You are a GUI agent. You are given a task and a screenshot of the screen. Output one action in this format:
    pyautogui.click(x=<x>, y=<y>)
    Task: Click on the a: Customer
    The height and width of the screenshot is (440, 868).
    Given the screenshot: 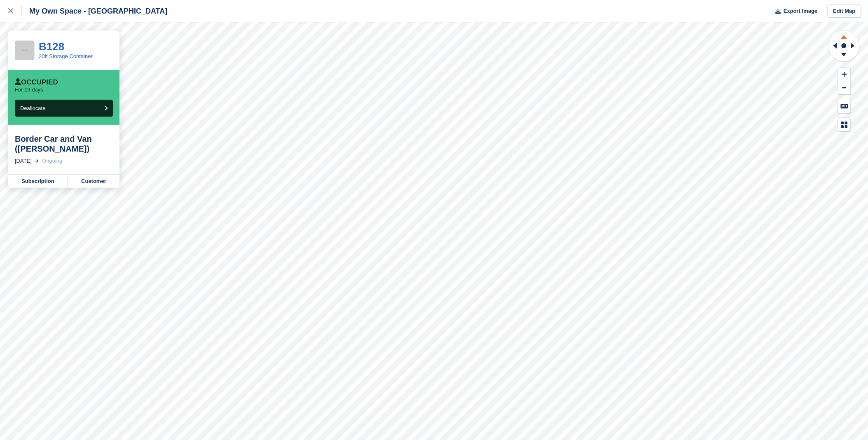 What is the action you would take?
    pyautogui.click(x=93, y=181)
    